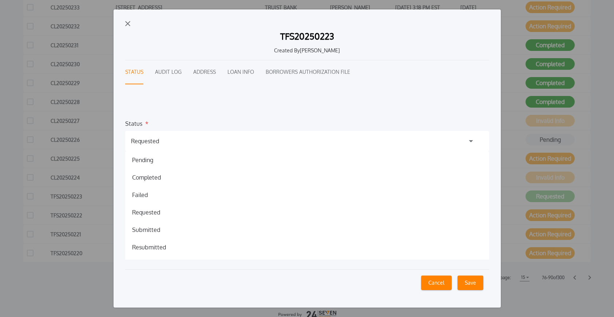 The width and height of the screenshot is (614, 317). What do you see at coordinates (307, 247) in the screenshot?
I see `a: Resubmitted` at bounding box center [307, 247].